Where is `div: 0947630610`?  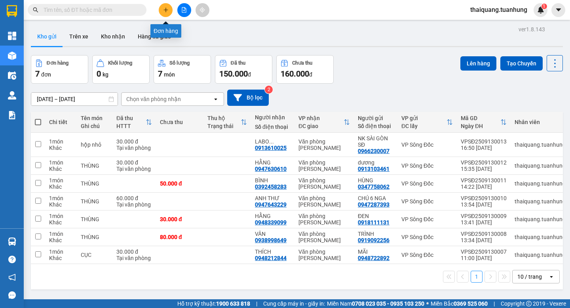 div: 0947630610 is located at coordinates (271, 169).